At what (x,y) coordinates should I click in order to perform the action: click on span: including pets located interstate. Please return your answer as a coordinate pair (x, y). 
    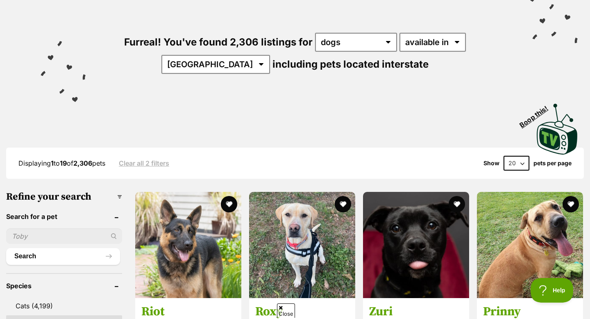
    Looking at the image, I should click on (351, 64).